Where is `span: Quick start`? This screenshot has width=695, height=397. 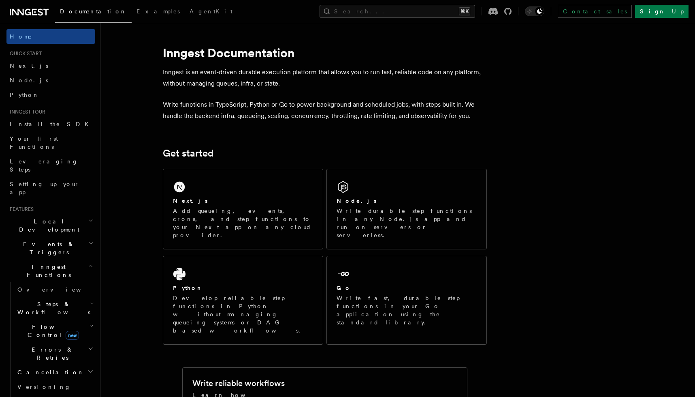 span: Quick start is located at coordinates (24, 53).